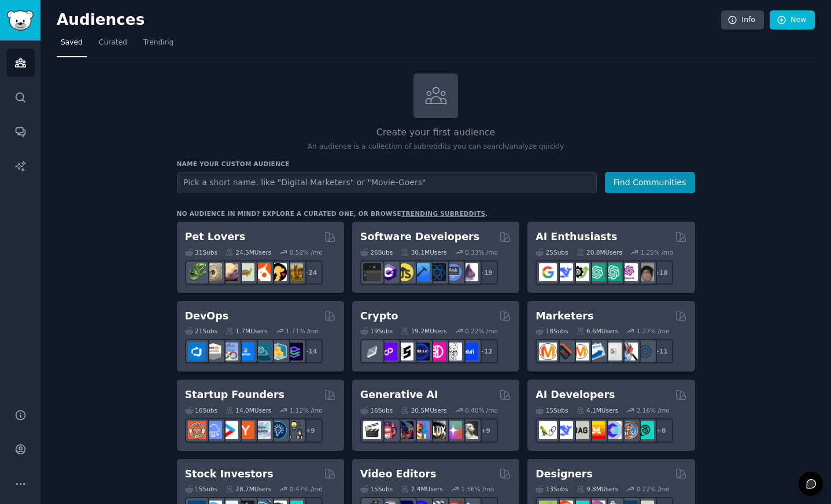  Describe the element at coordinates (661, 272) in the screenshot. I see `div: + 18` at that location.